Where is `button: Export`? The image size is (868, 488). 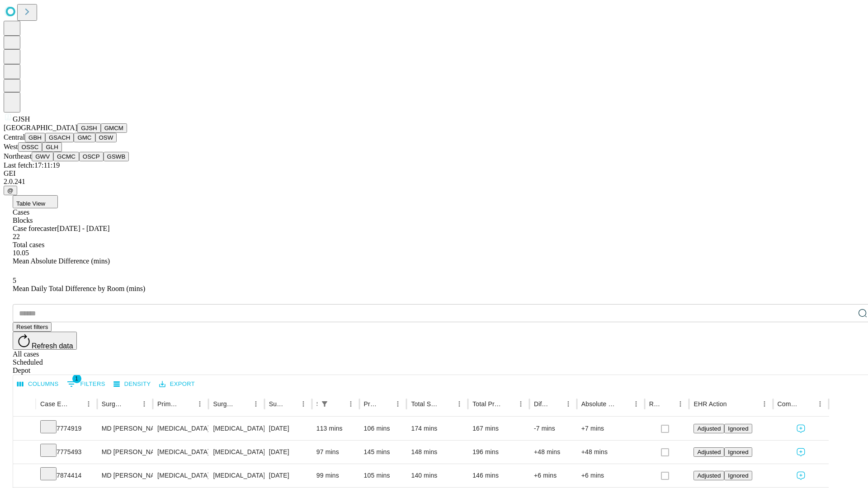
button: Export is located at coordinates (177, 384).